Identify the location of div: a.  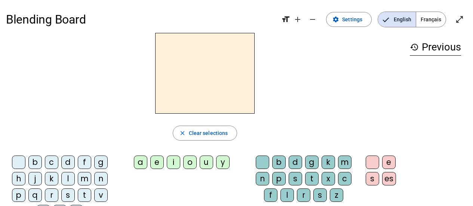
(141, 162).